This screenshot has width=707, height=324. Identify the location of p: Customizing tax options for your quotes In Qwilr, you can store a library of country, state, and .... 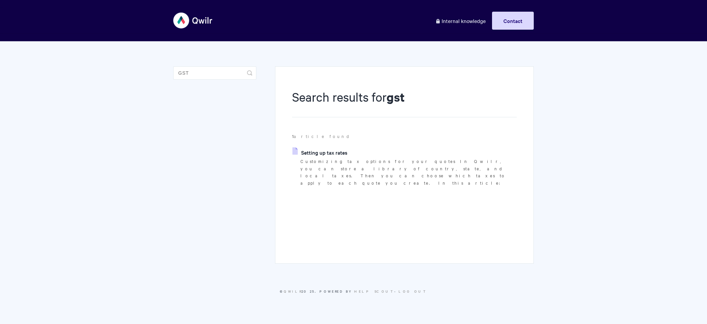
(408, 172).